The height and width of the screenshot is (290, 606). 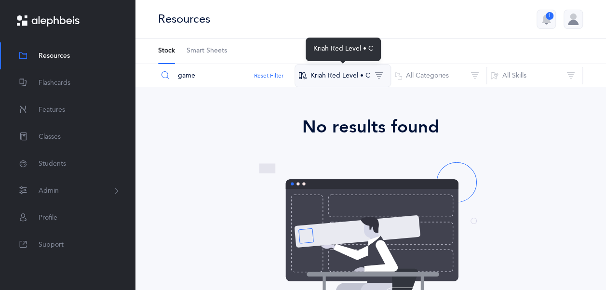 I want to click on span: Features, so click(x=52, y=110).